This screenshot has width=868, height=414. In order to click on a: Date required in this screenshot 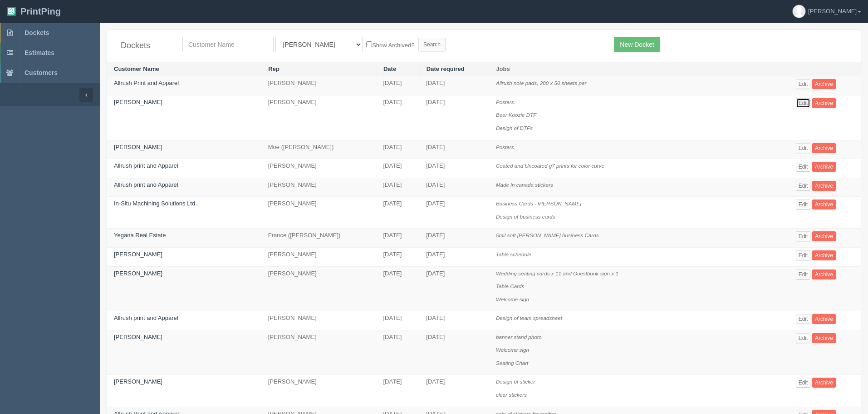, I will do `click(445, 69)`.